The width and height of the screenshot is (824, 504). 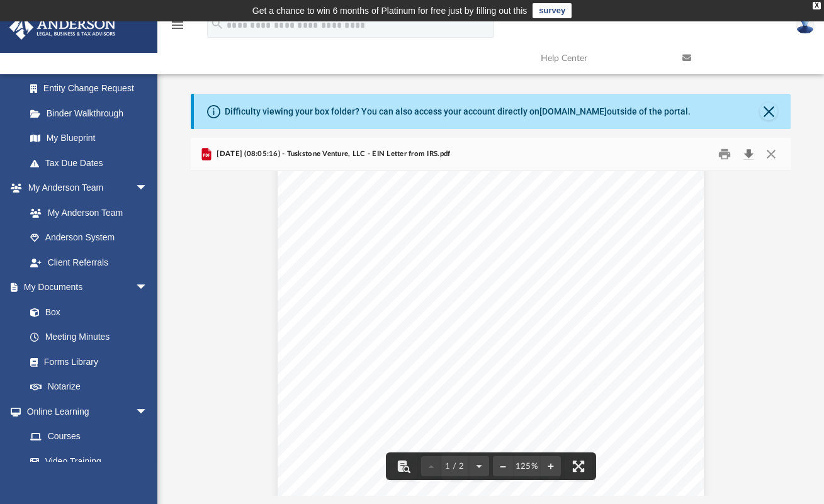 I want to click on a: Video Training, so click(x=86, y=461).